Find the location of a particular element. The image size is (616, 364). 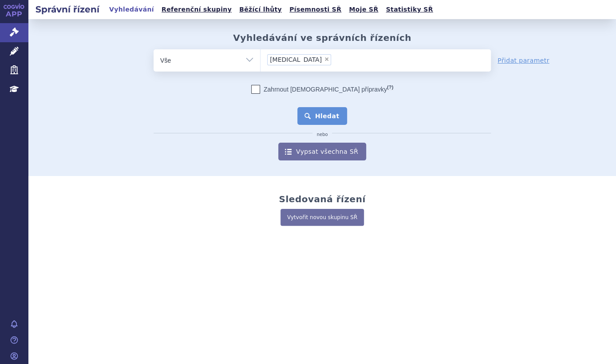

h2: Správní řízení is located at coordinates (68, 9).